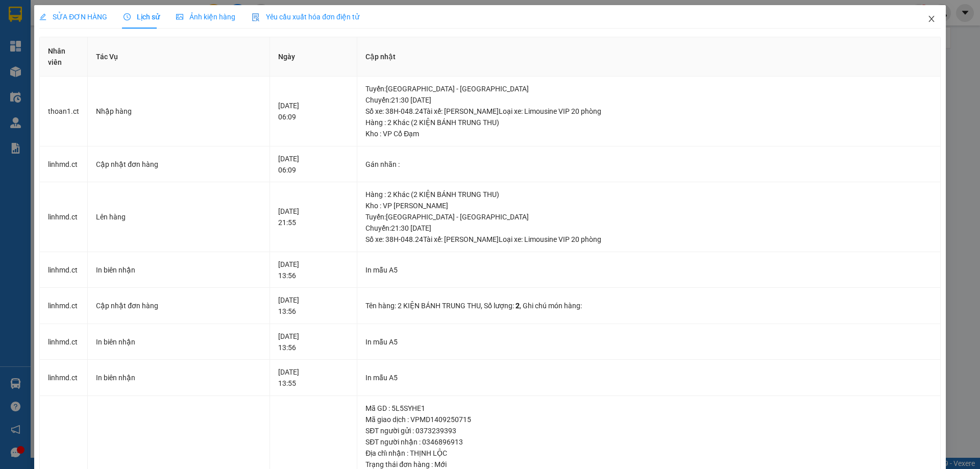 This screenshot has height=469, width=980. I want to click on div: SĐT người gửi : 0373239393, so click(649, 431).